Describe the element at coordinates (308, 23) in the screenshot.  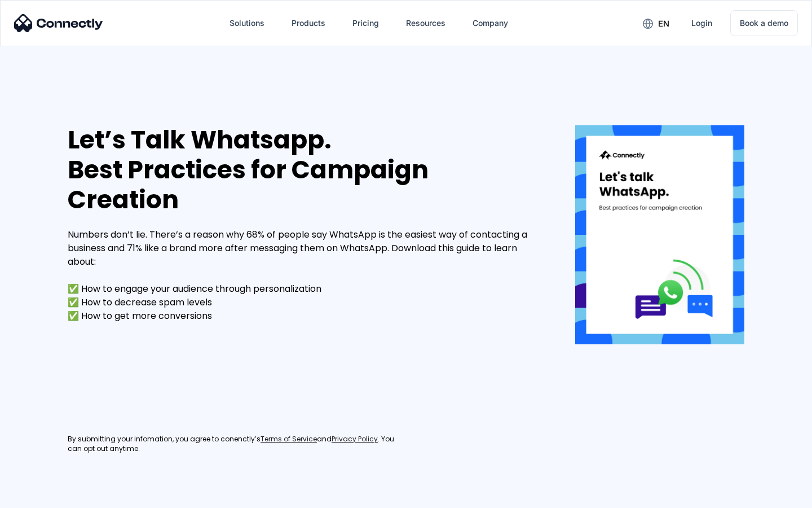
I see `div: Products` at that location.